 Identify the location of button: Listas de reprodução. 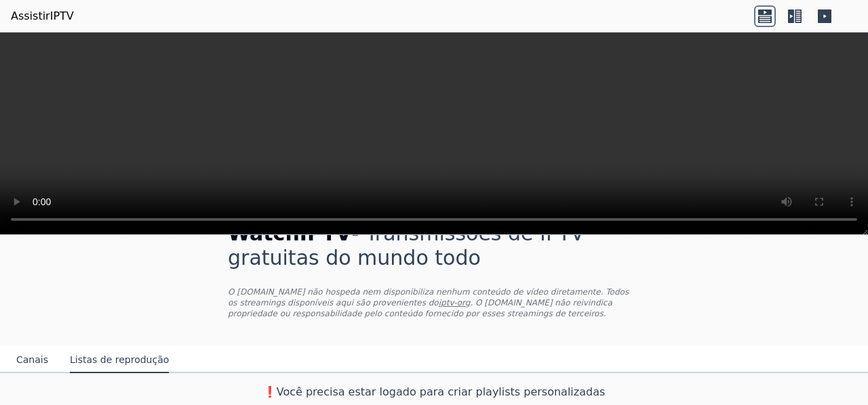
(120, 361).